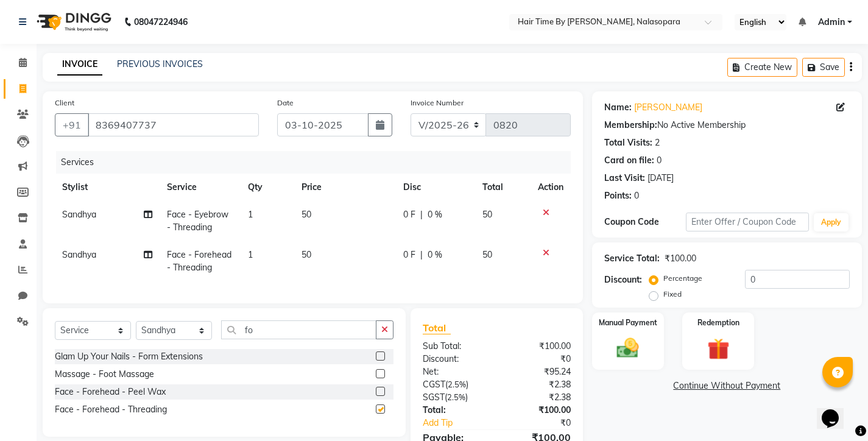  I want to click on div: Last Visit:, so click(625, 178).